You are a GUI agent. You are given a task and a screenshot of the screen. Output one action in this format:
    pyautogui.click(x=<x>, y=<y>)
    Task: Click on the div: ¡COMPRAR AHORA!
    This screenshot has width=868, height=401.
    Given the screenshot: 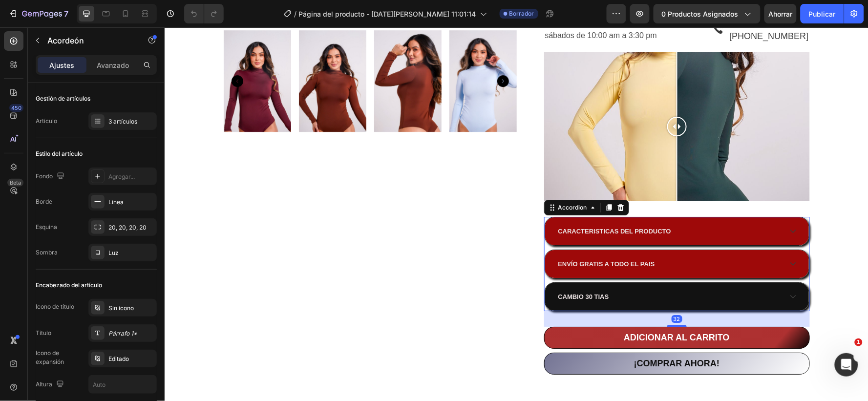 What is the action you would take?
    pyautogui.click(x=512, y=336)
    